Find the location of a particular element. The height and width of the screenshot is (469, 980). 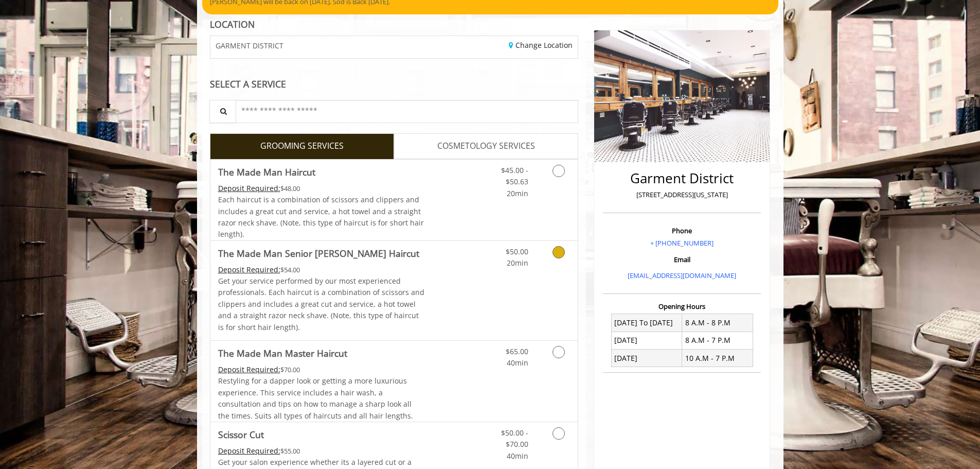

span: GARMENT DISTRICT is located at coordinates (249, 45).